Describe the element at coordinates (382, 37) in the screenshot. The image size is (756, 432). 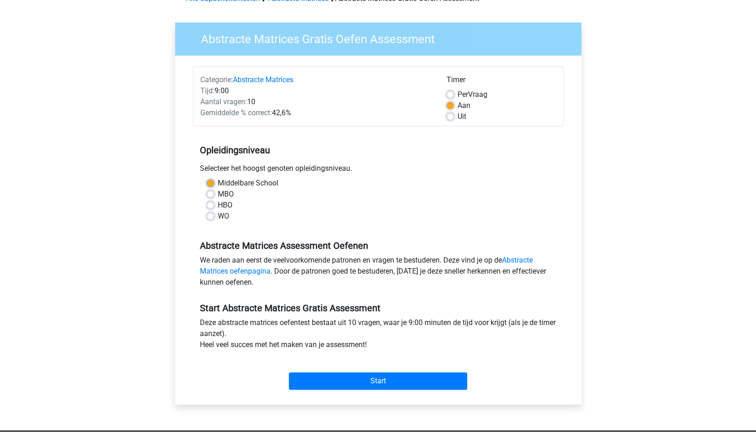
I see `h3: Abstracte Matrices Gratis Oefen Assessment` at that location.